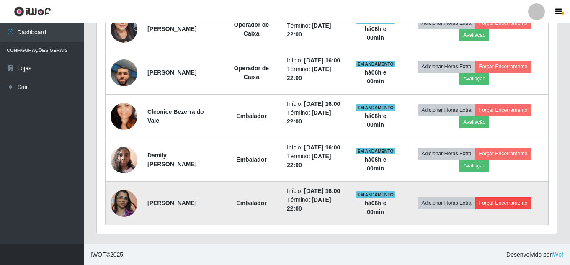 This screenshot has height=265, width=570. Describe the element at coordinates (124, 159) in the screenshot. I see `img: 1667492486696.jpeg` at that location.